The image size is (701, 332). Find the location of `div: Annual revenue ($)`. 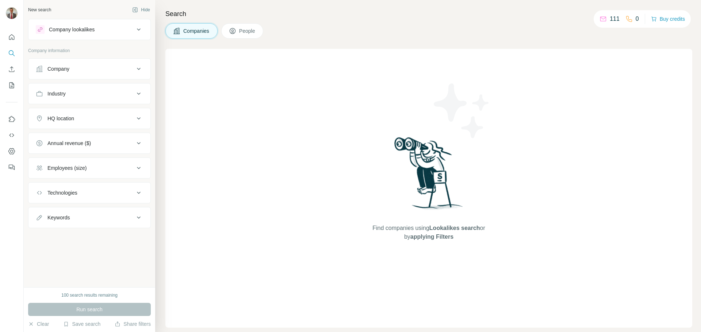

div: Annual revenue ($) is located at coordinates (69, 143).